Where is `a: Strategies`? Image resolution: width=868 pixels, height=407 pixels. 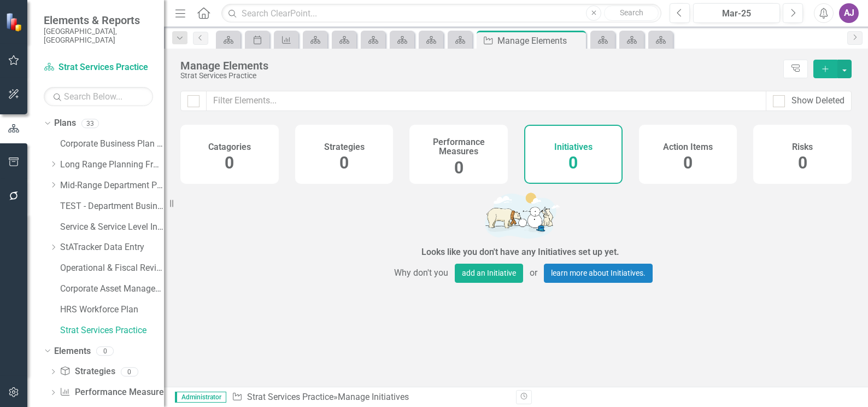 a: Strategies is located at coordinates (87, 372).